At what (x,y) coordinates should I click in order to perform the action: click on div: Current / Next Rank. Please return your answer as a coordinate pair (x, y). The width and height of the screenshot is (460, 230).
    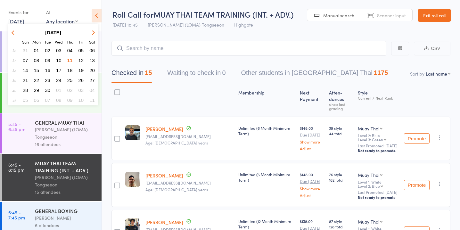
    Looking at the image, I should click on (378, 98).